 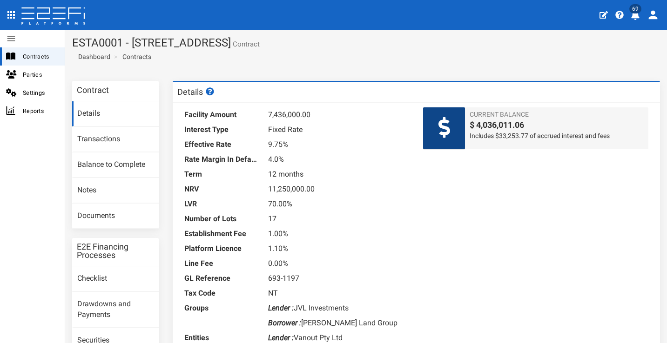 What do you see at coordinates (557, 136) in the screenshot?
I see `span: Includes $33,253.77 of accrued interest and fees` at bounding box center [557, 136].